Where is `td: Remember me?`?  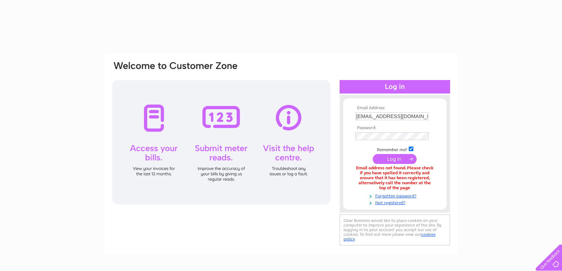 td: Remember me? is located at coordinates (395, 149).